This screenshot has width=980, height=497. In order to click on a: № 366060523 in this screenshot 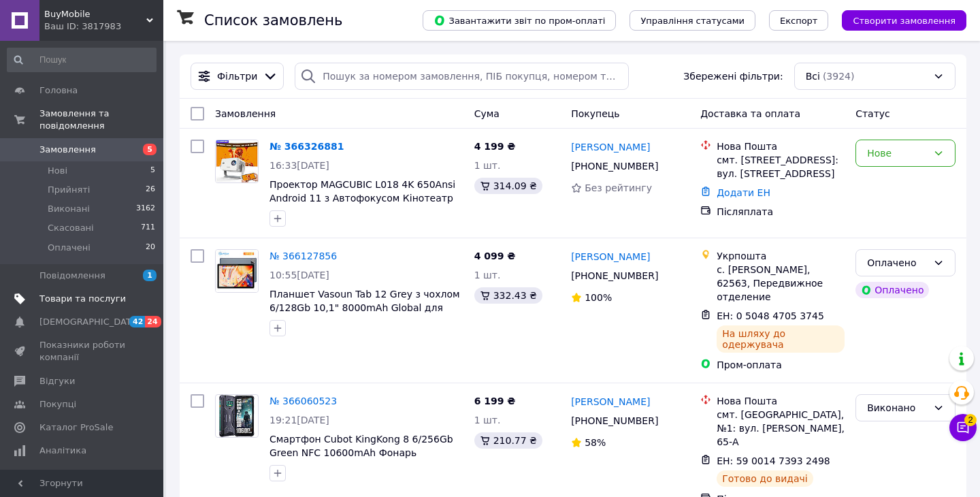, I will do `click(303, 401)`.